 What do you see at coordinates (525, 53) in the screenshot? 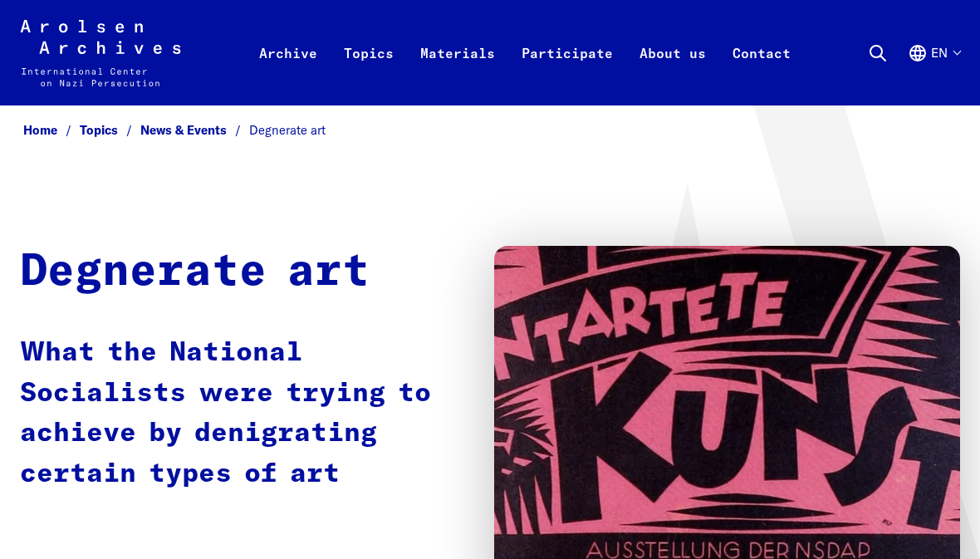
I see `nav: Primary` at bounding box center [525, 53].